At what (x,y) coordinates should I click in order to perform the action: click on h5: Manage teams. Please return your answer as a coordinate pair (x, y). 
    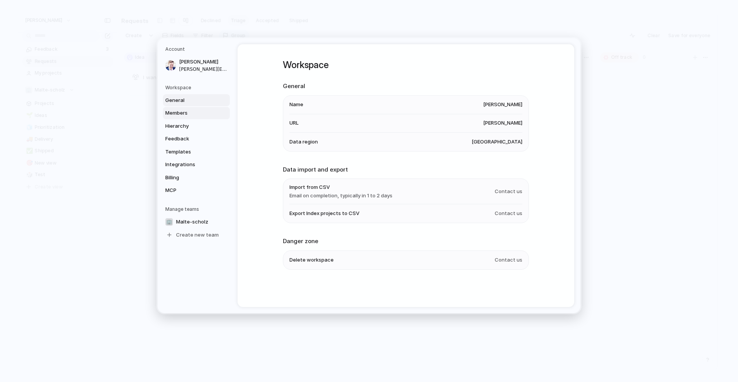
    Looking at the image, I should click on (198, 209).